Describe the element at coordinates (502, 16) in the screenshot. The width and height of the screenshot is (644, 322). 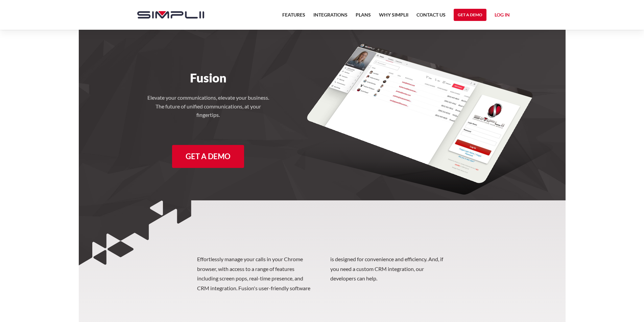
I see `a: Log in` at that location.